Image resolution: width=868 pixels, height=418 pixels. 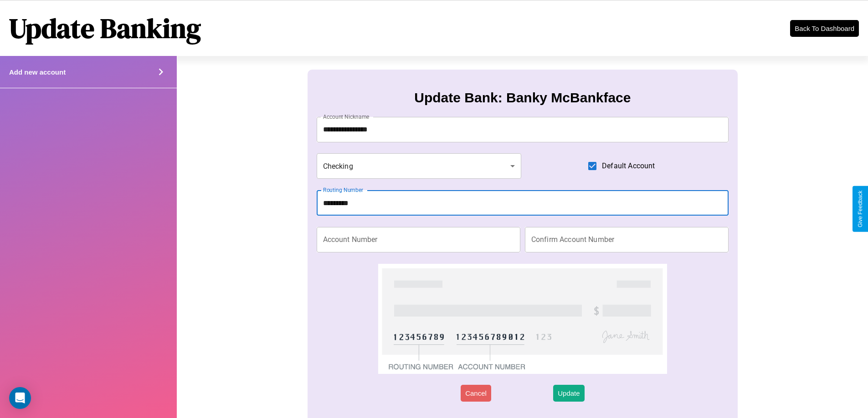 What do you see at coordinates (346, 117) in the screenshot?
I see `label: Account Nickname` at bounding box center [346, 117].